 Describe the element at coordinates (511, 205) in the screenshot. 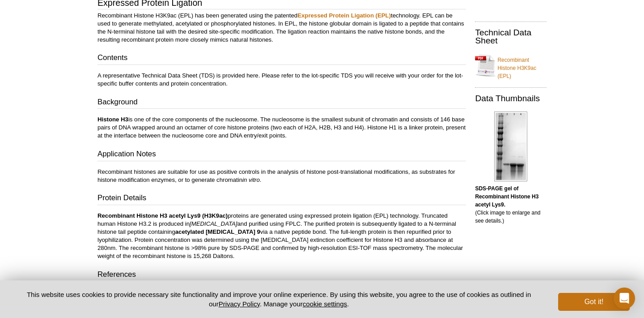

I see `p: (Click image to enlarge and see details.)` at that location.